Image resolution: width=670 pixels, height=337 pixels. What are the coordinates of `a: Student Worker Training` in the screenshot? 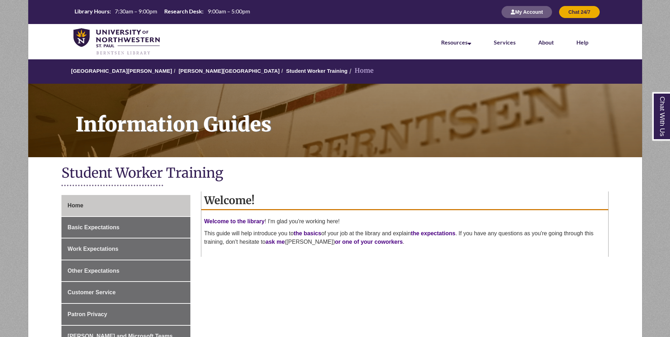 It's located at (317, 71).